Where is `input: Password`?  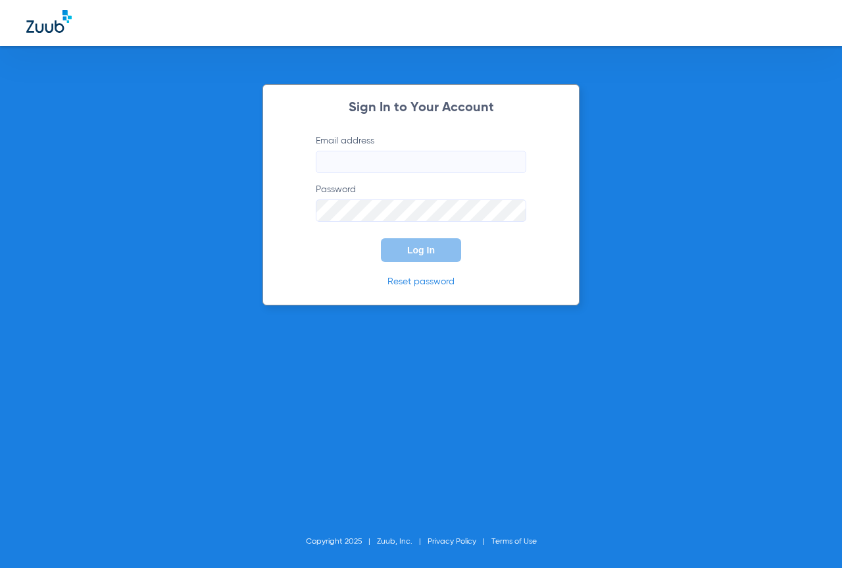
input: Password is located at coordinates (421, 211).